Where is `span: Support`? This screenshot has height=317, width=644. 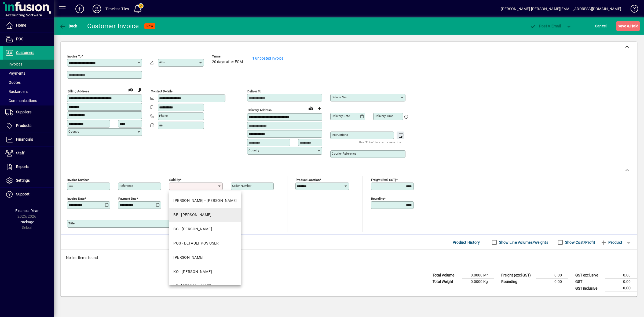
span: Support is located at coordinates (23, 194).